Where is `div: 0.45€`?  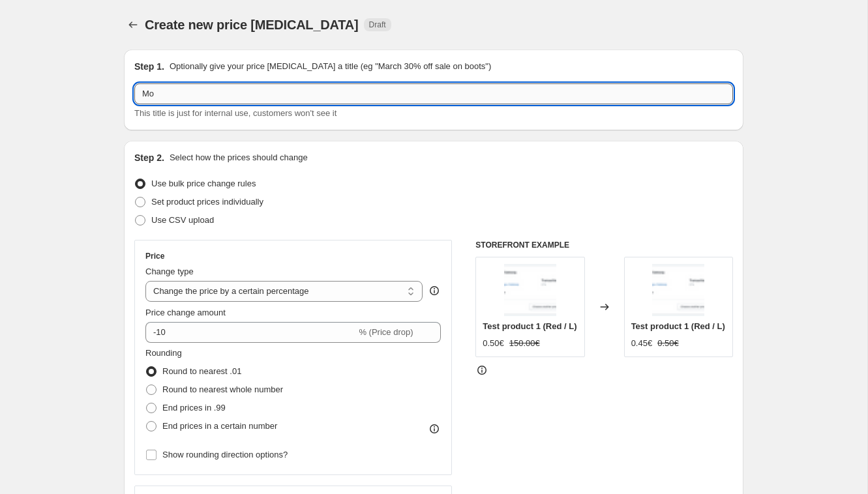
div: 0.45€ is located at coordinates (642, 343).